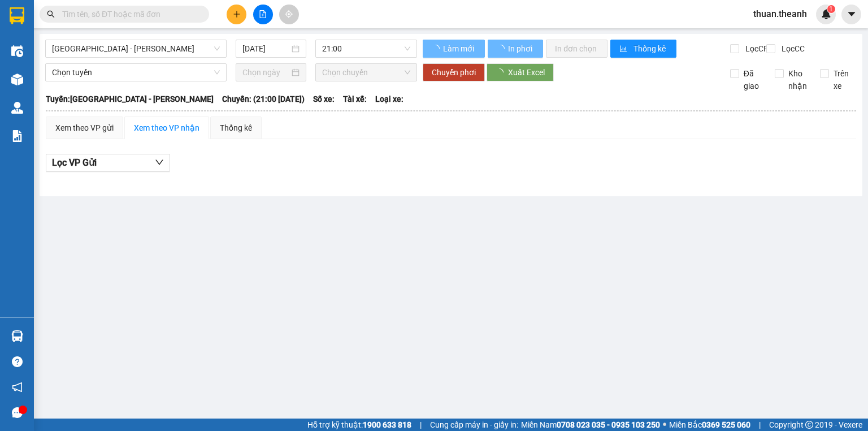  Describe the element at coordinates (355, 99) in the screenshot. I see `span: Tài xế:` at that location.